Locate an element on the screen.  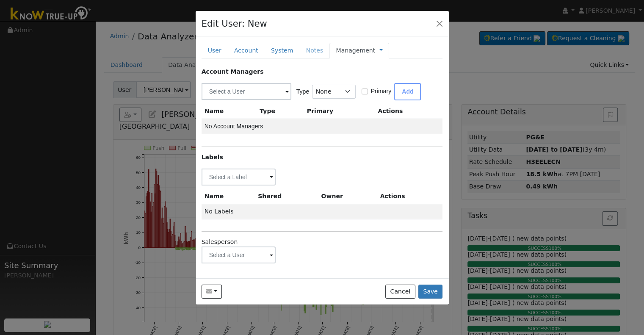
label: Primary is located at coordinates (381, 91).